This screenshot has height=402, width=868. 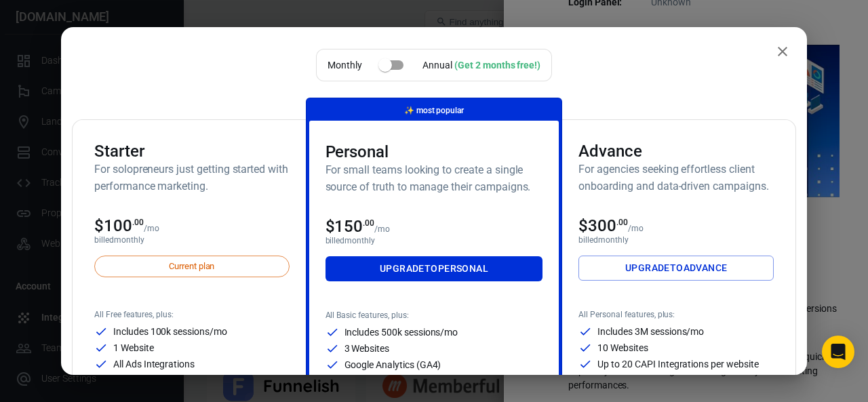 I want to click on button: close, so click(x=783, y=52).